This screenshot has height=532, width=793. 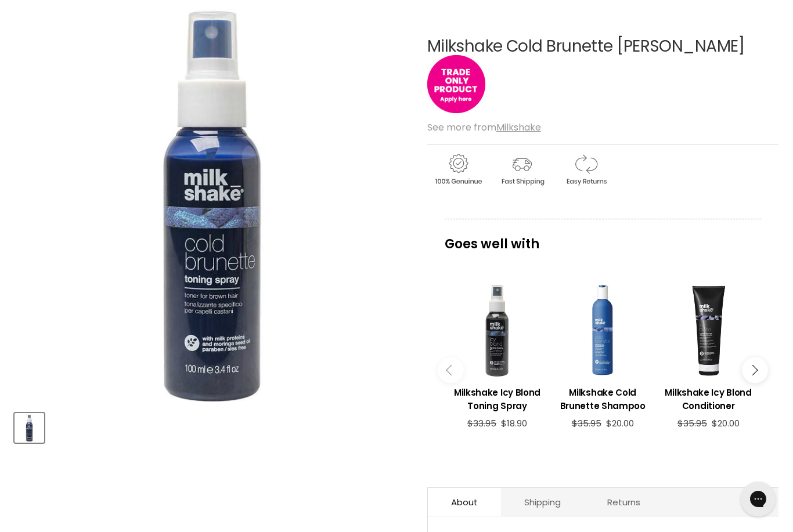 I want to click on h3: Milkshake Icy Blond Conditioner, so click(x=709, y=399).